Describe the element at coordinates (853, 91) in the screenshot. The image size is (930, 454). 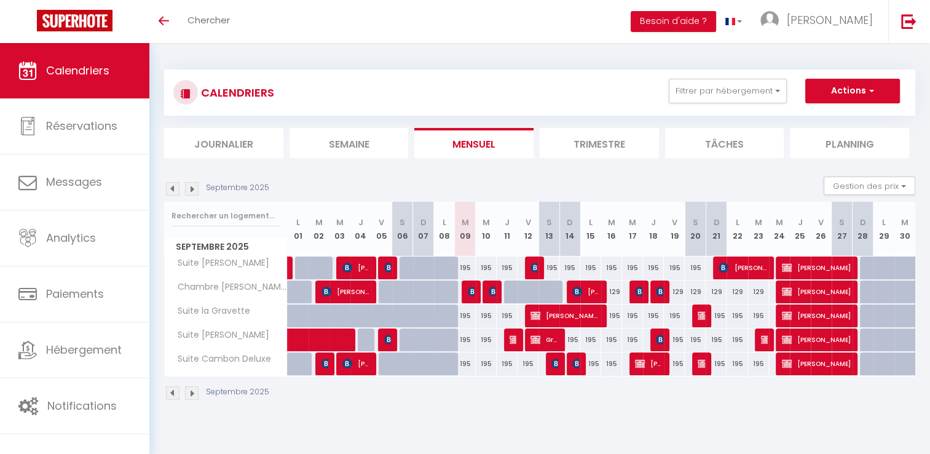
I see `button: Actions` at that location.